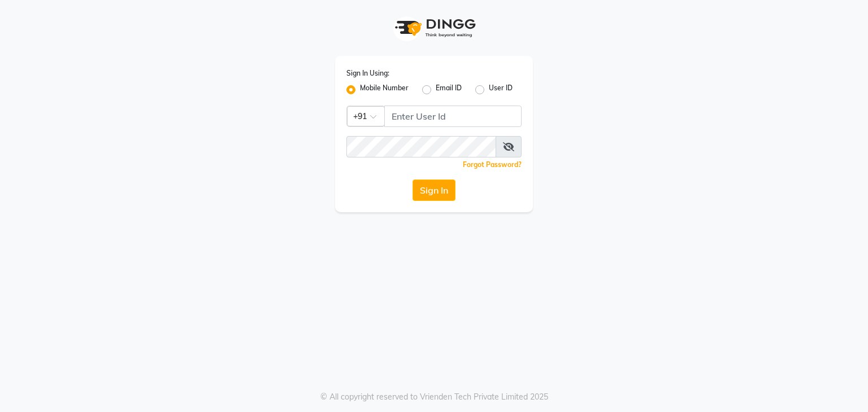 Image resolution: width=868 pixels, height=412 pixels. Describe the element at coordinates (448, 90) in the screenshot. I see `label: Email ID` at that location.